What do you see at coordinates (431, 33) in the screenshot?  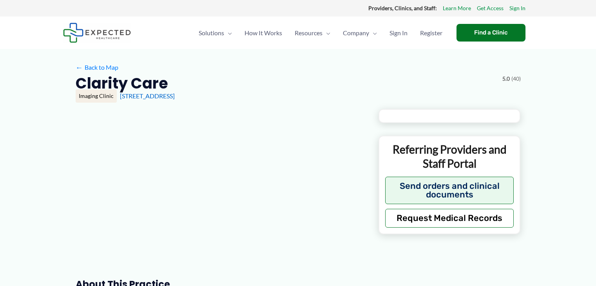 I see `a: Register` at bounding box center [431, 33].